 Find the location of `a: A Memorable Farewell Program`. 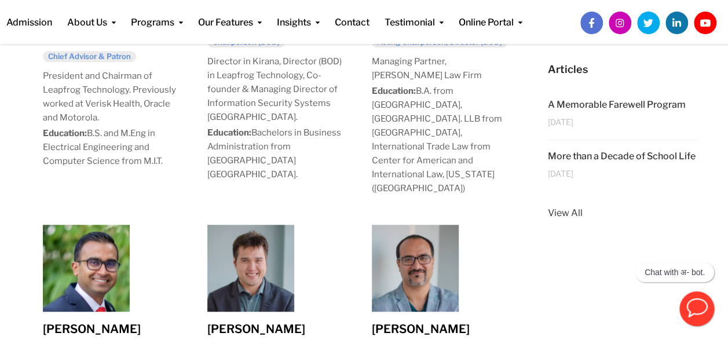

a: A Memorable Farewell Program is located at coordinates (617, 104).